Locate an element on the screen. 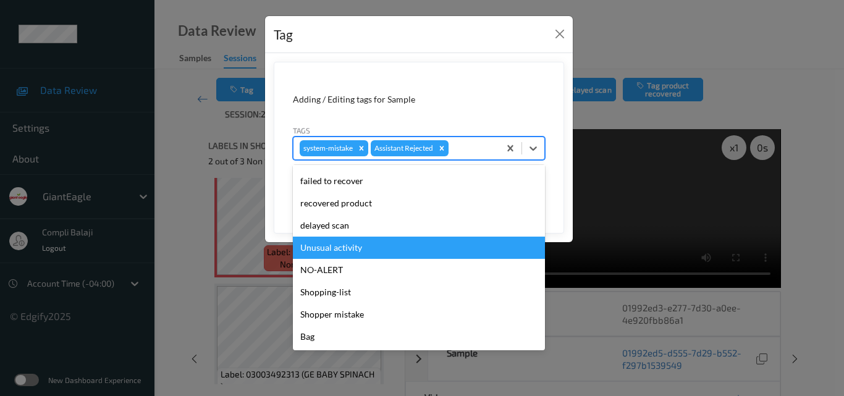 The height and width of the screenshot is (396, 844). div: system-mistake is located at coordinates (327, 148).